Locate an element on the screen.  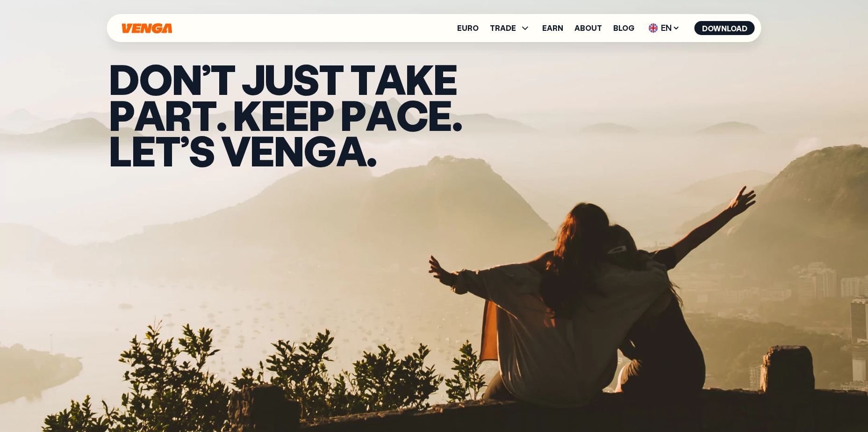
svg: Home is located at coordinates (147, 28).